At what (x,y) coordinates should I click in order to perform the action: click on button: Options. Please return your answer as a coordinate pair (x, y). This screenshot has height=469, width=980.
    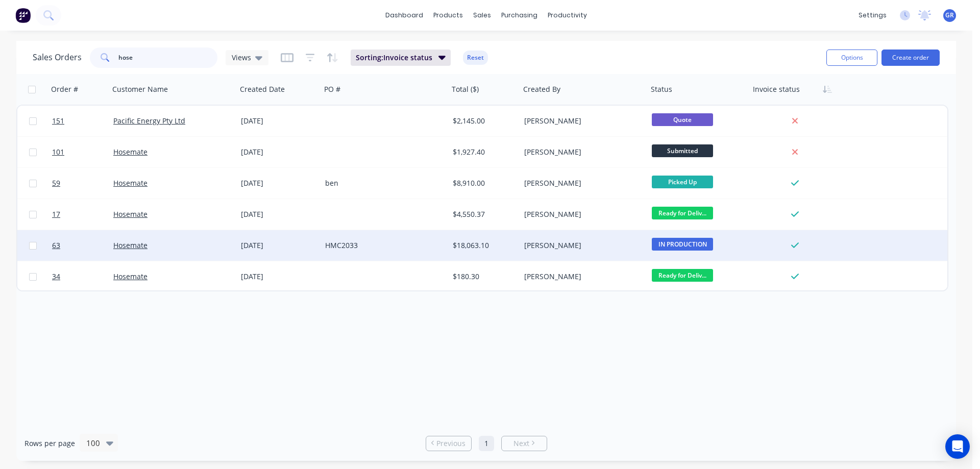
    Looking at the image, I should click on (852, 58).